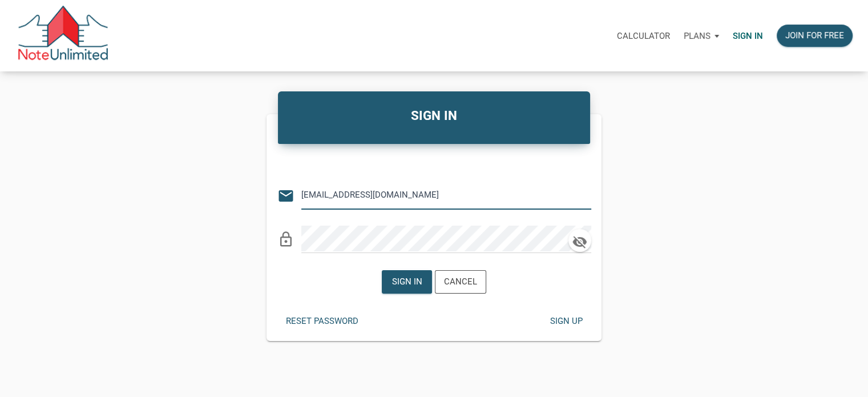  I want to click on i: lock_outline, so click(286, 239).